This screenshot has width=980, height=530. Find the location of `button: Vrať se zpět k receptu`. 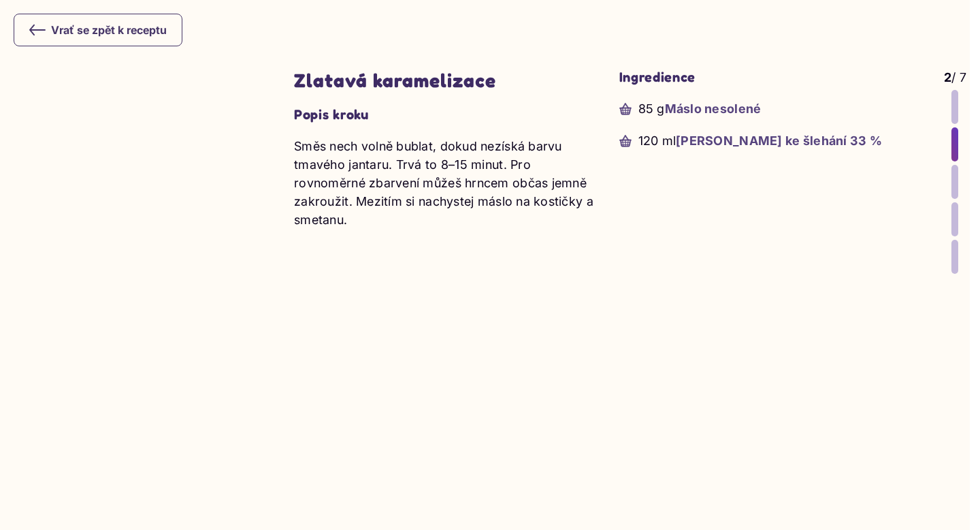

button: Vrať se zpět k receptu is located at coordinates (98, 30).